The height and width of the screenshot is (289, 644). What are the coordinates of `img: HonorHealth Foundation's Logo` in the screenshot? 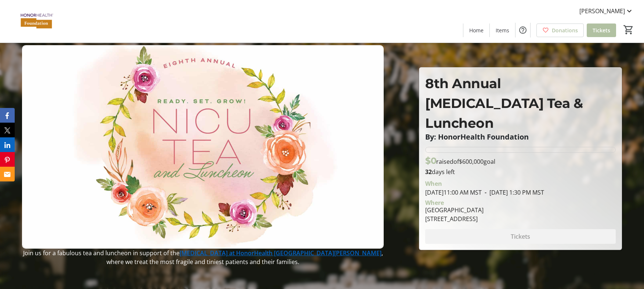 It's located at (37, 21).